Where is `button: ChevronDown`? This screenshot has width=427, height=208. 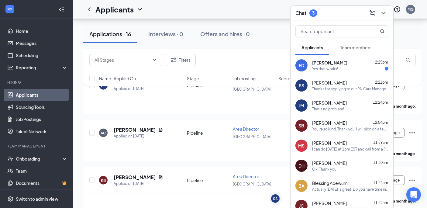
button: ChevronDown is located at coordinates (383, 13).